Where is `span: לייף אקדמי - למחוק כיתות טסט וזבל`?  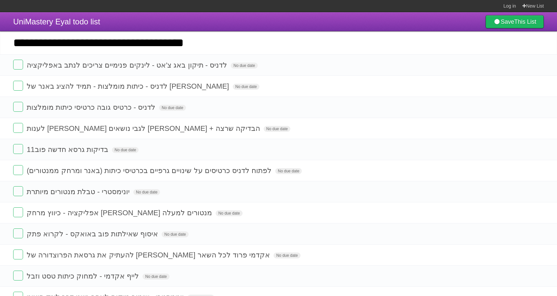
span: לייף אקדמי - למחוק כיתות טסט וזבל is located at coordinates (84, 276).